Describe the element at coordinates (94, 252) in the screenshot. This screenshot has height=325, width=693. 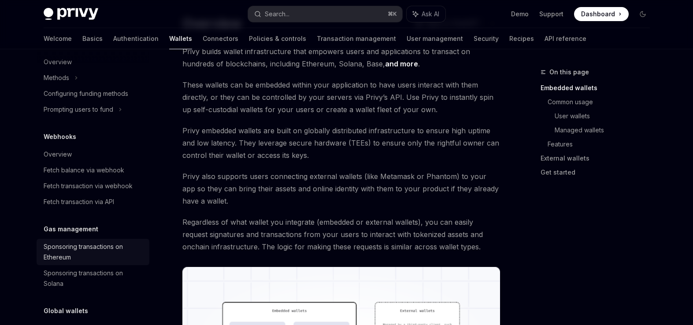
I see `div: Sponsoring transactions on Ethereum` at that location.